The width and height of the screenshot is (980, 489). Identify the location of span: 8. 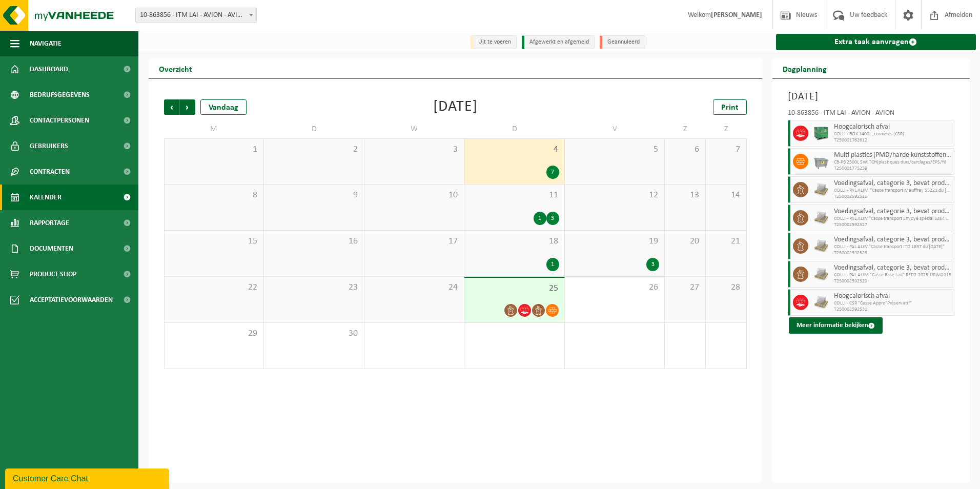
(213, 195).